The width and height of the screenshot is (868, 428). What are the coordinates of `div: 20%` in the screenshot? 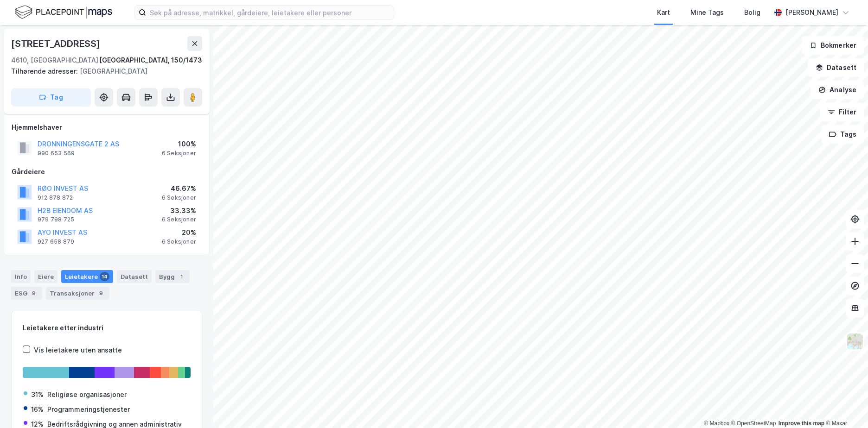 It's located at (179, 233).